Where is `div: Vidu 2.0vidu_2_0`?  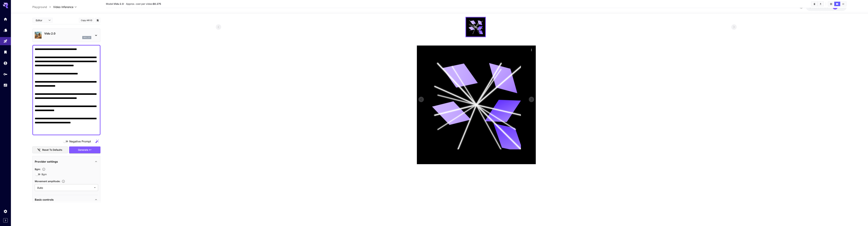
div: Vidu 2.0vidu_2_0 is located at coordinates (67, 35).